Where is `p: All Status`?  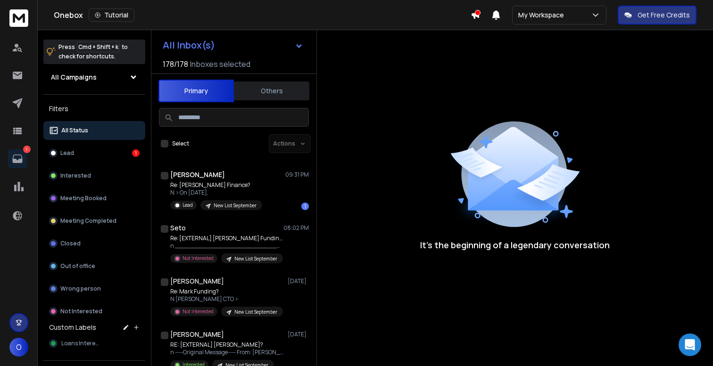
p: All Status is located at coordinates (75, 131).